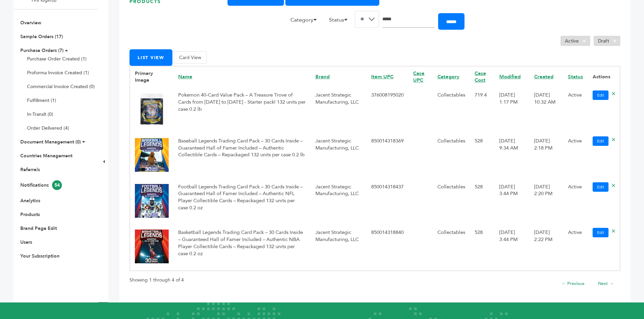  What do you see at coordinates (51, 142) in the screenshot?
I see `a: Document Management (0)` at bounding box center [51, 142].